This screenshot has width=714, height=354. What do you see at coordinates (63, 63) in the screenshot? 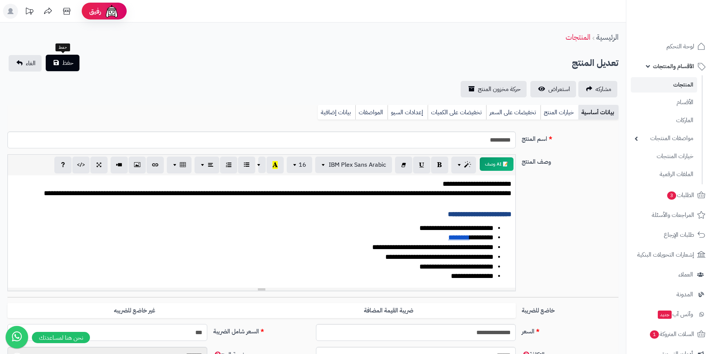
I see `button: حفظ` at bounding box center [63, 63].